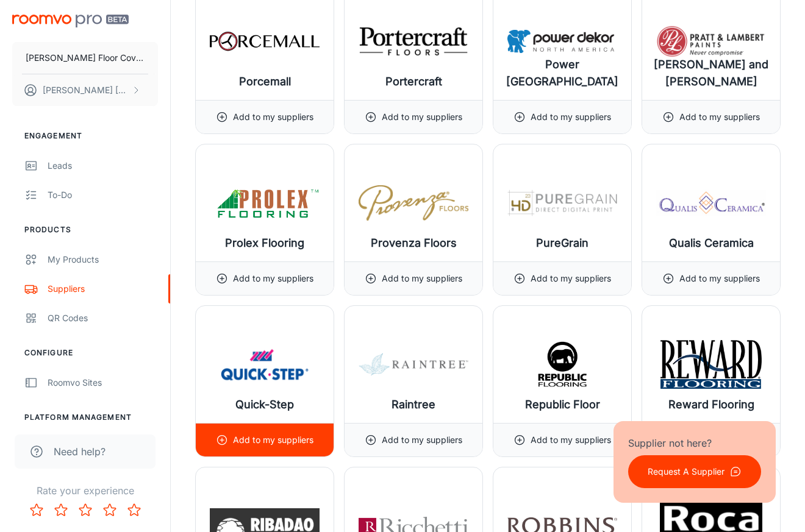 This screenshot has height=532, width=805. Describe the element at coordinates (413, 405) in the screenshot. I see `h6: Raintree` at that location.